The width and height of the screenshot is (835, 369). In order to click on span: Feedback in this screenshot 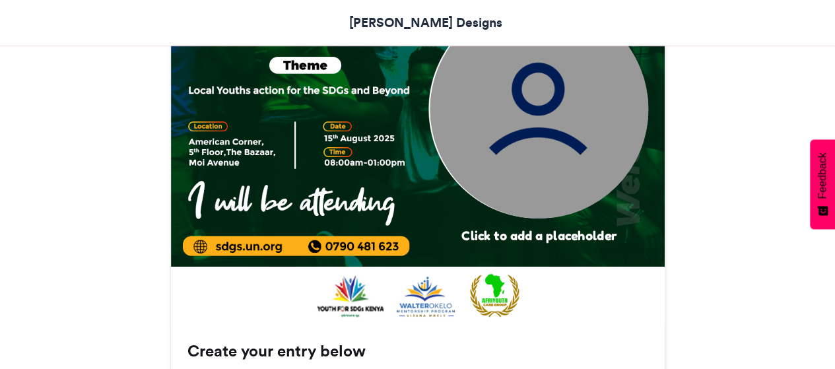, I will do `click(822, 175)`.